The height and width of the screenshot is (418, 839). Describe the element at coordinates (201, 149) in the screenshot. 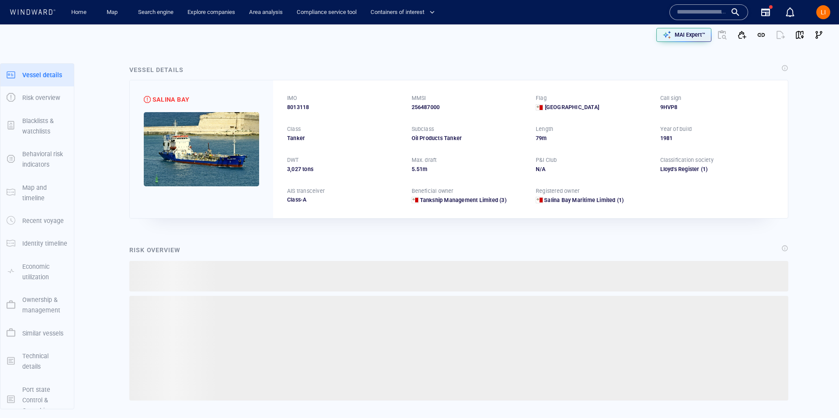

I see `img: 5905c782a3ae7a4c4ba776ae_0` at that location.